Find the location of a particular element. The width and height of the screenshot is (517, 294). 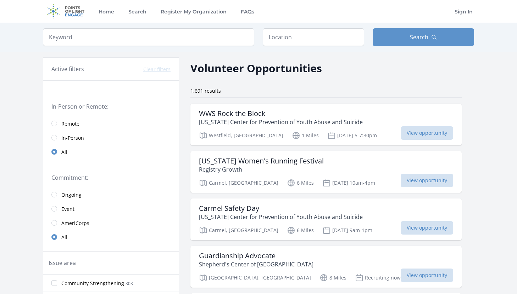

span: AmeriCorps is located at coordinates (75, 224).